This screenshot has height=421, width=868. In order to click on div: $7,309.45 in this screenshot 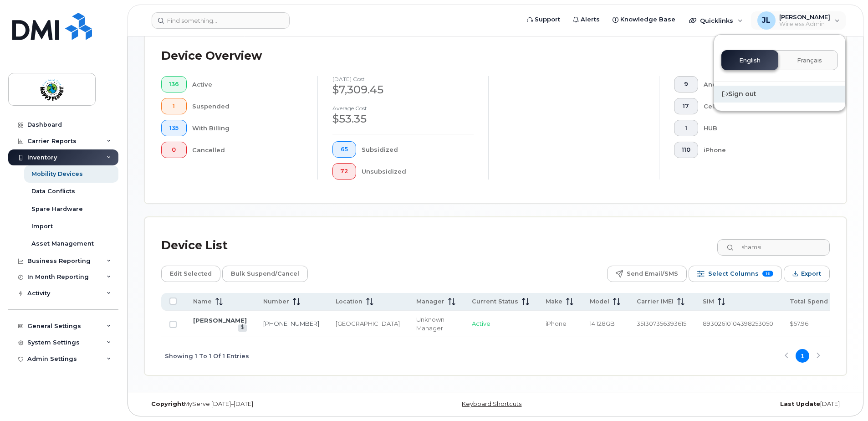, I will do `click(403, 89)`.